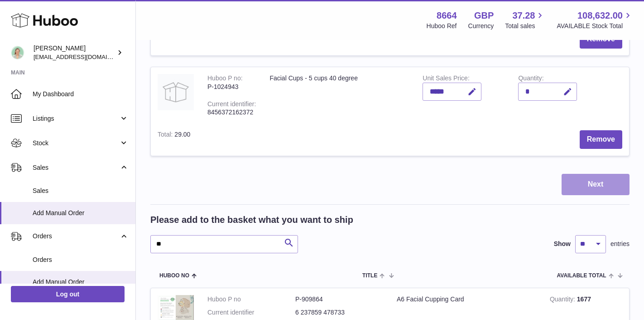 This screenshot has width=644, height=320. I want to click on div: P-1024943, so click(232, 87).